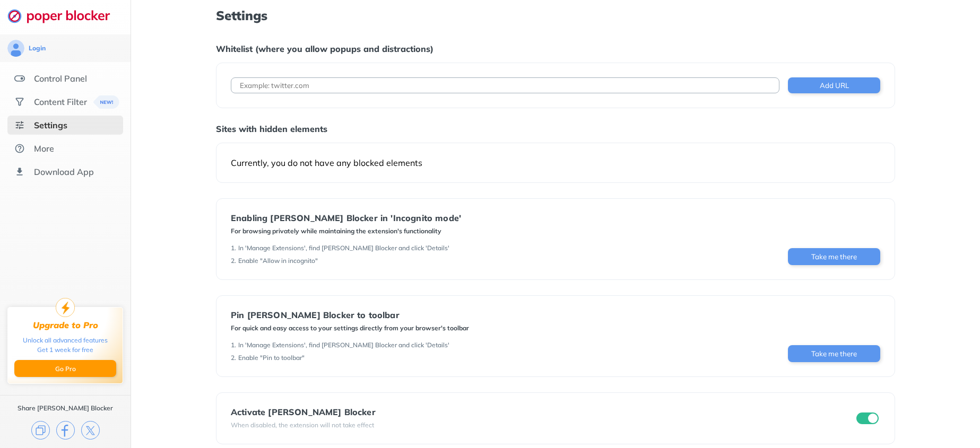 The width and height of the screenshot is (980, 448). What do you see at coordinates (505, 85) in the screenshot?
I see `input: Example: twitter.com` at bounding box center [505, 85].